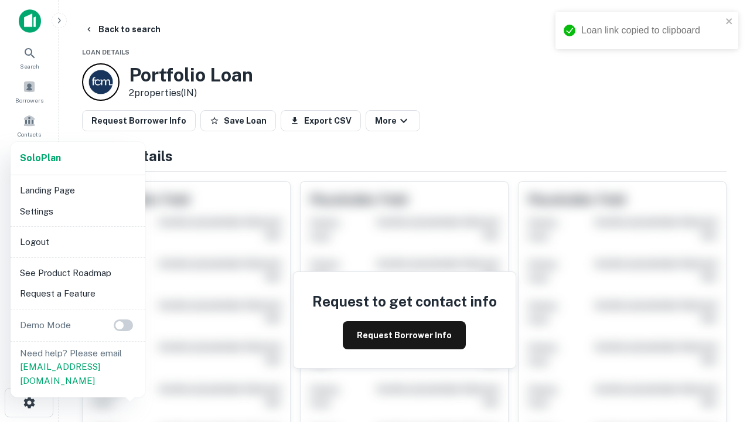 Image resolution: width=750 pixels, height=422 pixels. What do you see at coordinates (78, 190) in the screenshot?
I see `li: Landing Page` at bounding box center [78, 190].